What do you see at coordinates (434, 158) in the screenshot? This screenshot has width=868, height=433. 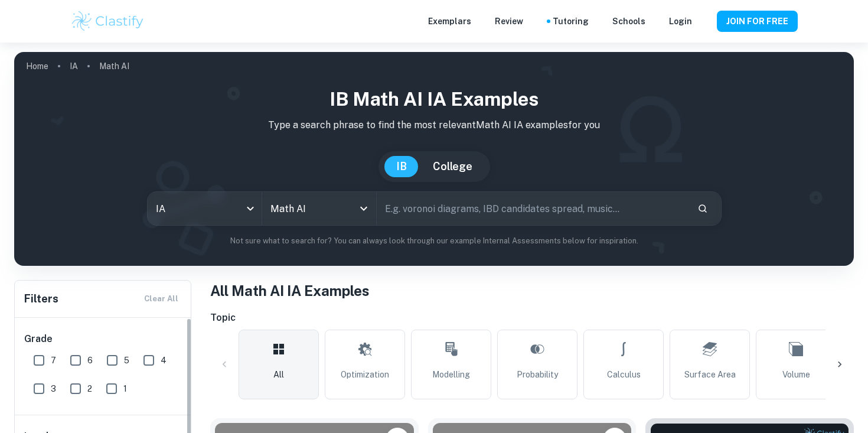 I see `img: profile cover` at bounding box center [434, 158].